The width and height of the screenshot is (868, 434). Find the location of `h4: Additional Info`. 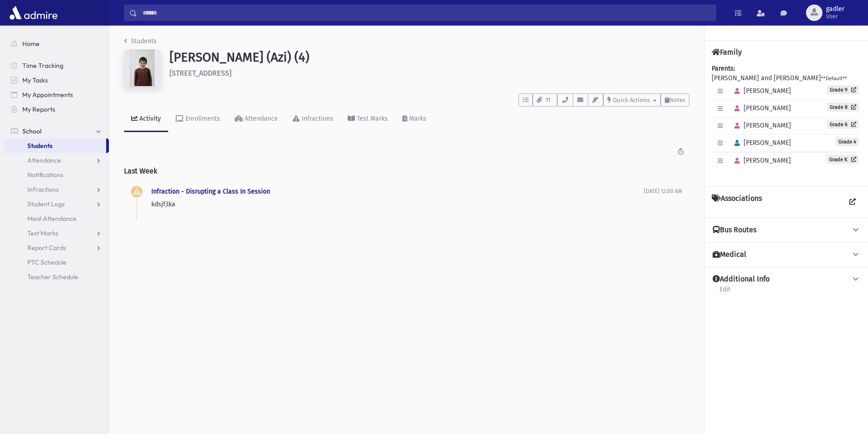

h4: Additional Info is located at coordinates (741, 279).